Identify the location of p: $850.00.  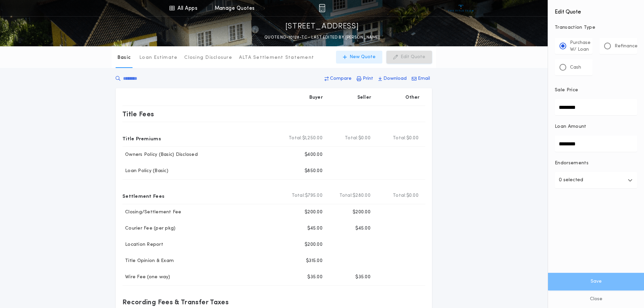
(313, 171).